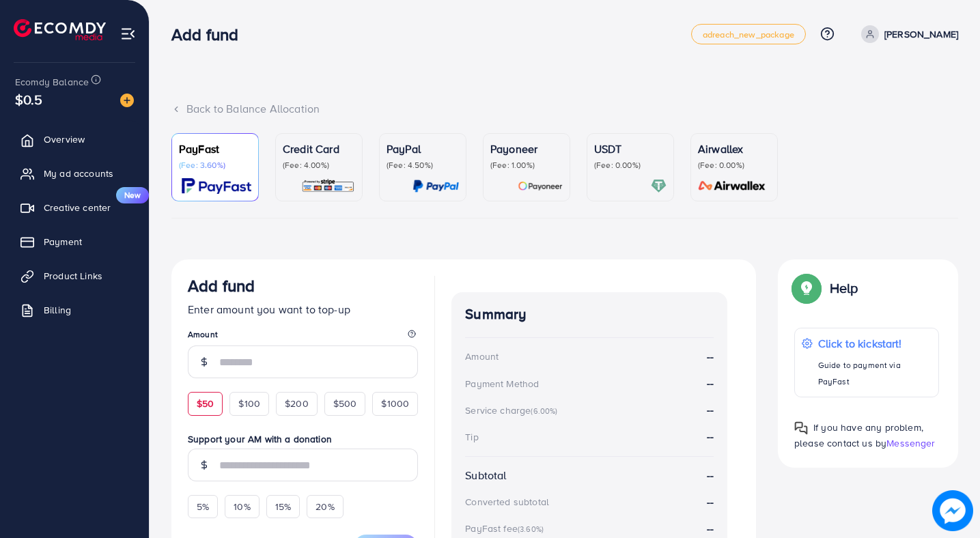 This screenshot has width=980, height=538. What do you see at coordinates (128, 34) in the screenshot?
I see `img: menu` at bounding box center [128, 34].